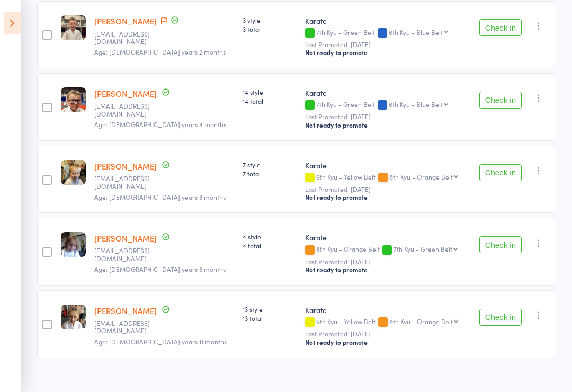 The image size is (572, 392). I want to click on small: kattobola88@gmail.com, so click(129, 182).